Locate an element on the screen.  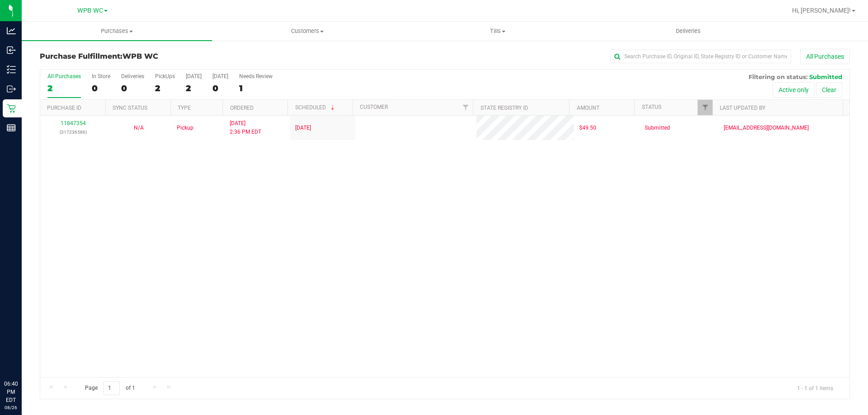
h3: Purchase Fulfillment: is located at coordinates (175, 56).